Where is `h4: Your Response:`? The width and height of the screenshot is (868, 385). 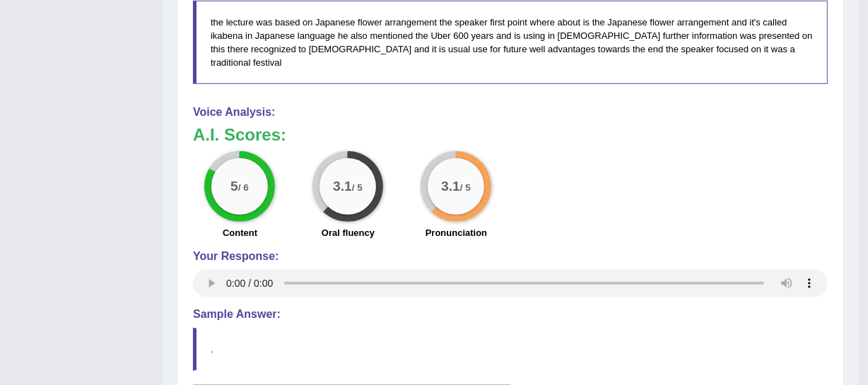 h4: Your Response: is located at coordinates (510, 256).